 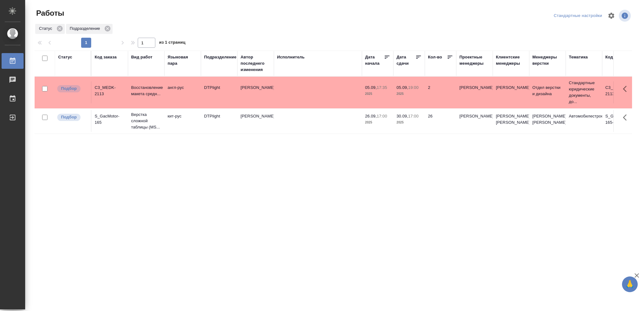 I want to click on p: Восстановление макета средн..., so click(x=146, y=91).